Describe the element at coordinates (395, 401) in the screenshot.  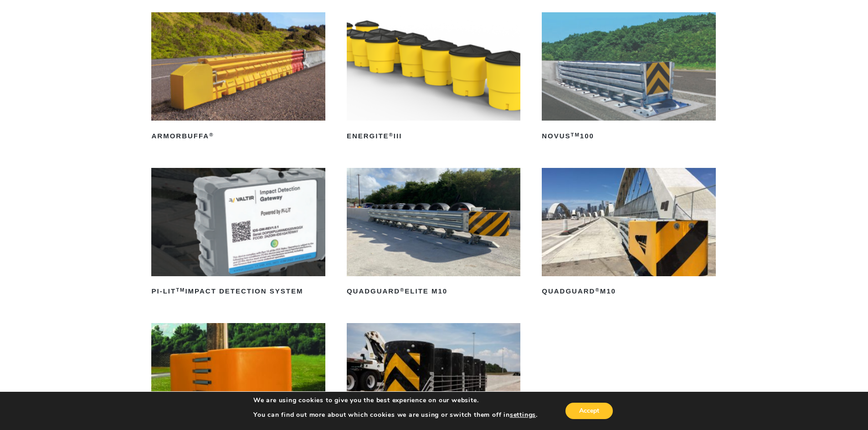
I see `p: We are using cookies to give you the best experience on our website.` at that location.